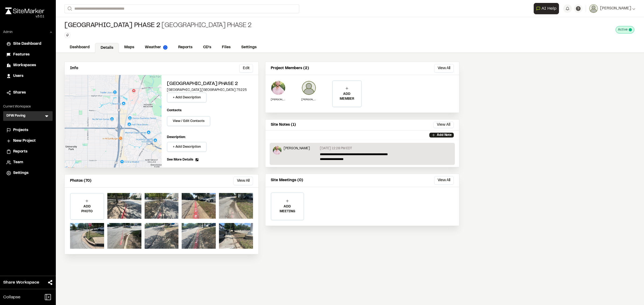 Image resolution: width=644 pixels, height=305 pixels. I want to click on p: Description:, so click(210, 137).